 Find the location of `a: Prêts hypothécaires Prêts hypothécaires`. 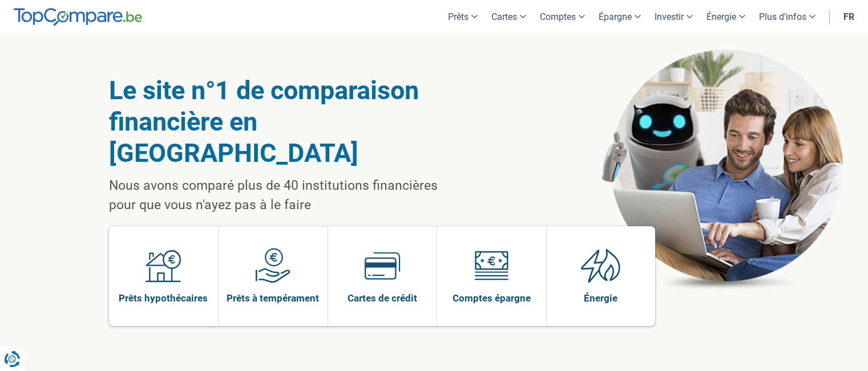

a: Prêts hypothécaires Prêts hypothécaires is located at coordinates (163, 276).